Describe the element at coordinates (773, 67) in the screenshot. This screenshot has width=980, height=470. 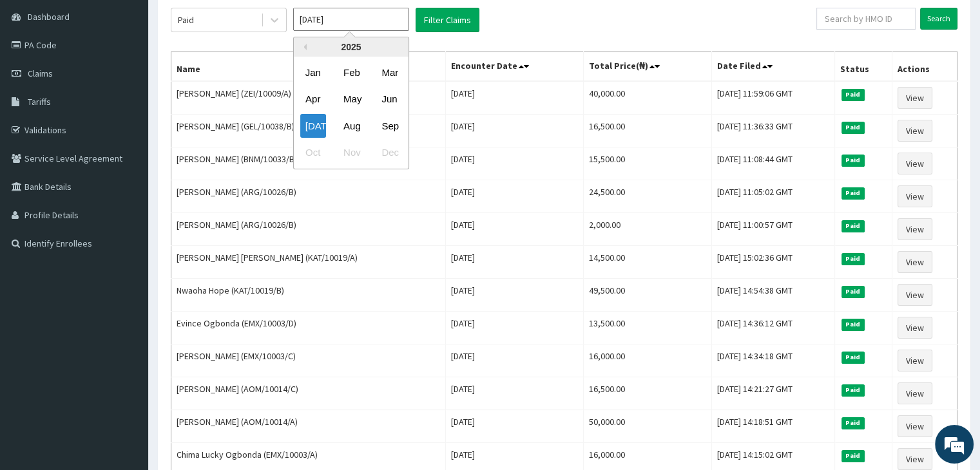
I see `th: Date Filed` at that location.